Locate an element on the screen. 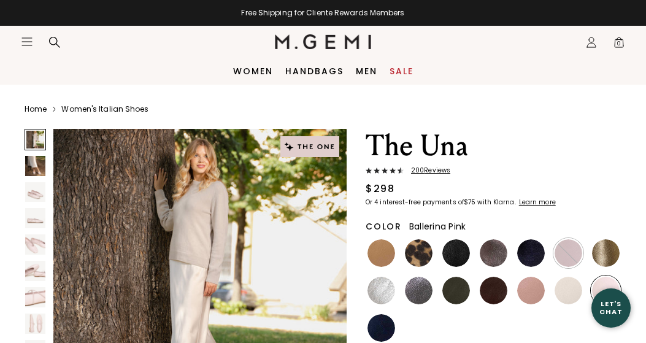 Image resolution: width=646 pixels, height=343 pixels. span: Ballerina Pink is located at coordinates (438, 227).